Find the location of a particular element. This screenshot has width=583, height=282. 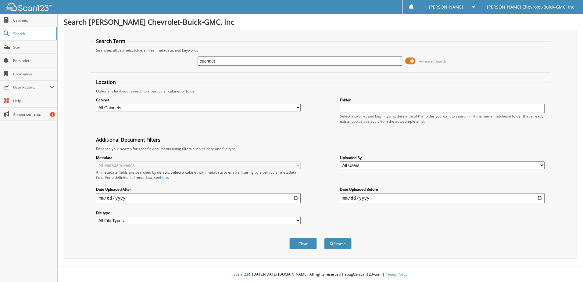

span: Scan is located at coordinates (34, 47).